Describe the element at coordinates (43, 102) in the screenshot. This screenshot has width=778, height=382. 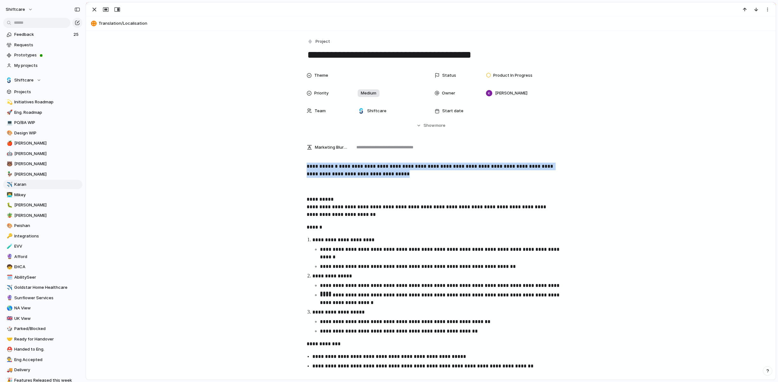
I see `a: 💫Initiatives Roadmap` at that location.